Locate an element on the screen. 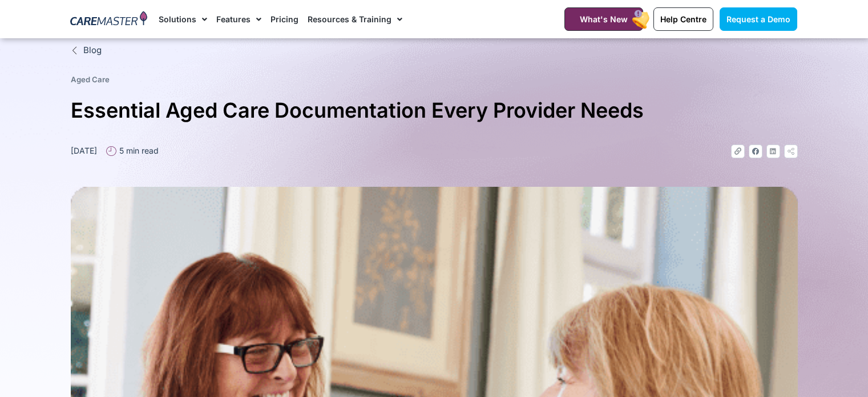 The height and width of the screenshot is (397, 868). a: Request a Demo is located at coordinates (758, 19).